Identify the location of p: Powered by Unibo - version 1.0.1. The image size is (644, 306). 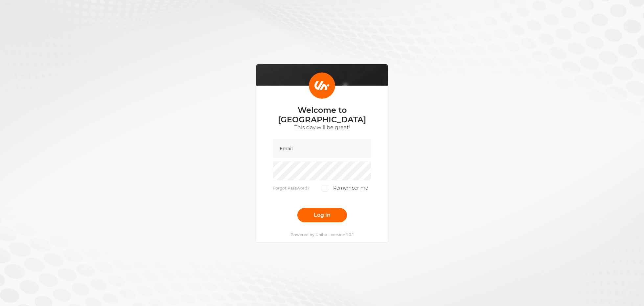
(322, 235).